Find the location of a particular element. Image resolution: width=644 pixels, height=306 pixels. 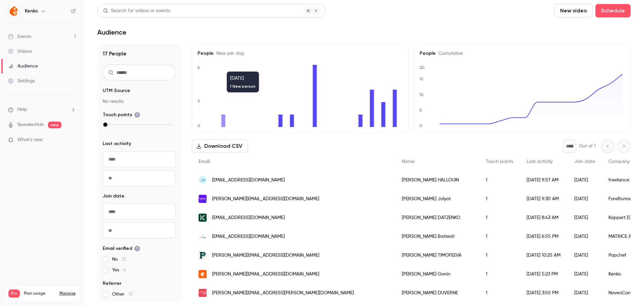

div: Settings is located at coordinates (22, 81).